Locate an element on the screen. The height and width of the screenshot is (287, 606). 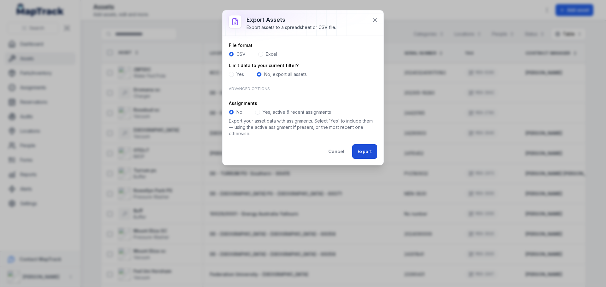
label: No is located at coordinates (239, 112).